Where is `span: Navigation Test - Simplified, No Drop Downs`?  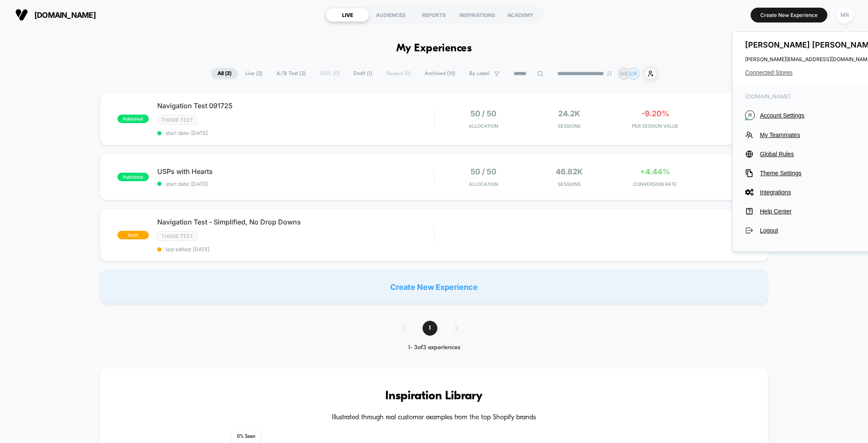 span: Navigation Test - Simplified, No Drop Downs is located at coordinates (295, 222).